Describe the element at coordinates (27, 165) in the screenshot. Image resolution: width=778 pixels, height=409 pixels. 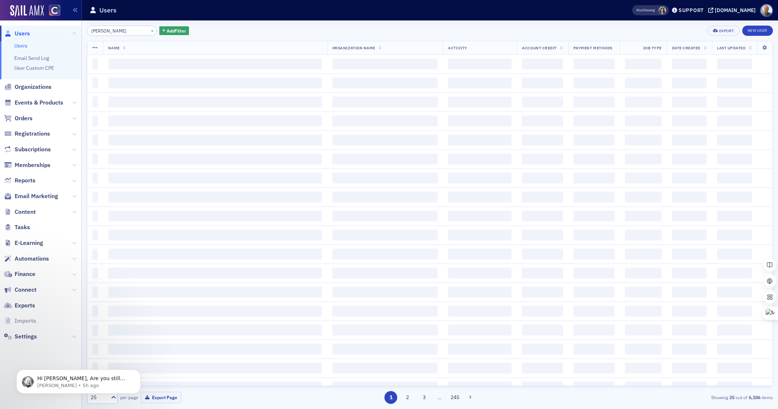
I see `a: Memberships` at that location.